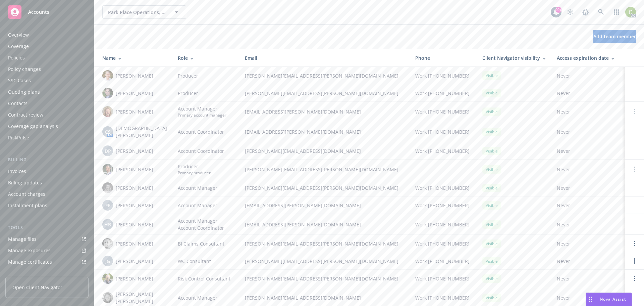 Image resolution: width=644 pixels, height=306 pixels. Describe the element at coordinates (17, 171) in the screenshot. I see `div: Invoices` at that location.